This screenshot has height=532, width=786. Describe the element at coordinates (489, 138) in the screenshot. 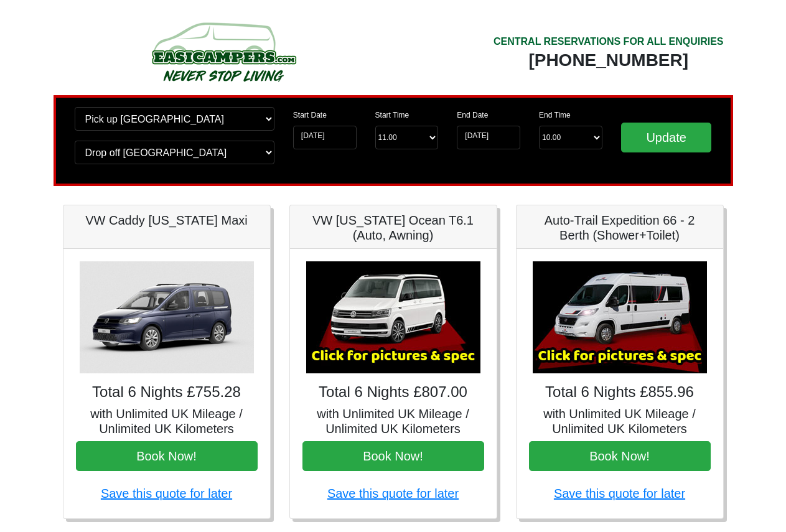

I see `input: Return Date` at that location.